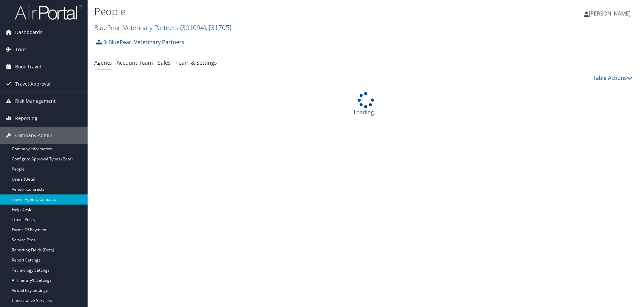 This screenshot has width=644, height=307. Describe the element at coordinates (613, 78) in the screenshot. I see `a: Table Actions` at that location.